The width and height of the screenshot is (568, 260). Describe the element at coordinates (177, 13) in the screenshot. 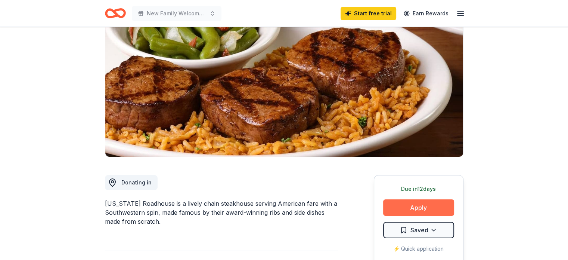

I see `button: New Family Welcome Dinner` at that location.